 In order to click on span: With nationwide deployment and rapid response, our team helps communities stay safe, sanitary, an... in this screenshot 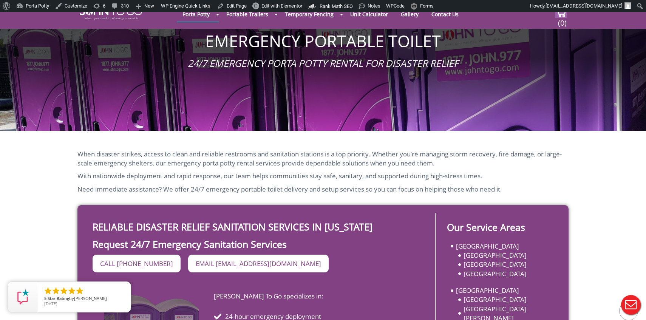, I will do `click(280, 176)`.